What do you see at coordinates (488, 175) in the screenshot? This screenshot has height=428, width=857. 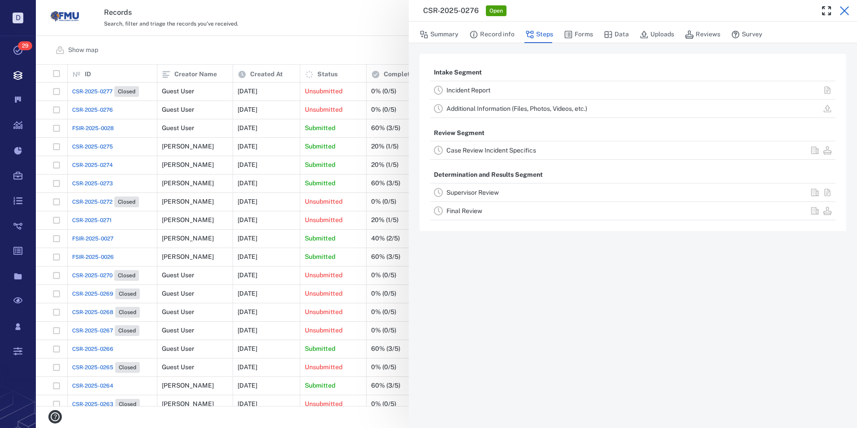 I see `p: Determination and Results Segment` at bounding box center [488, 175].